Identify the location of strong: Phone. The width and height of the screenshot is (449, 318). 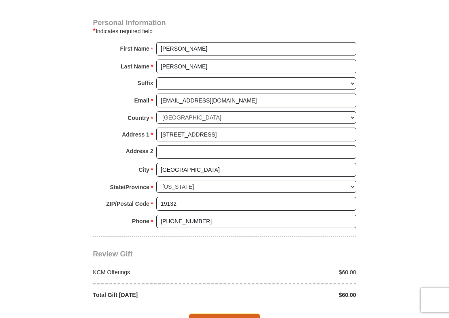
(140, 221).